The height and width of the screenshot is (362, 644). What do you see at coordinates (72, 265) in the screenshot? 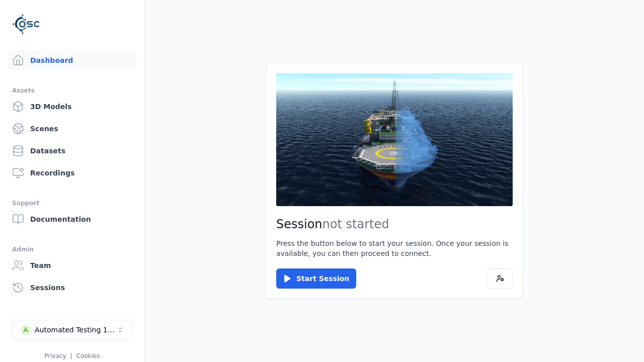
I see `a: Team` at bounding box center [72, 265].